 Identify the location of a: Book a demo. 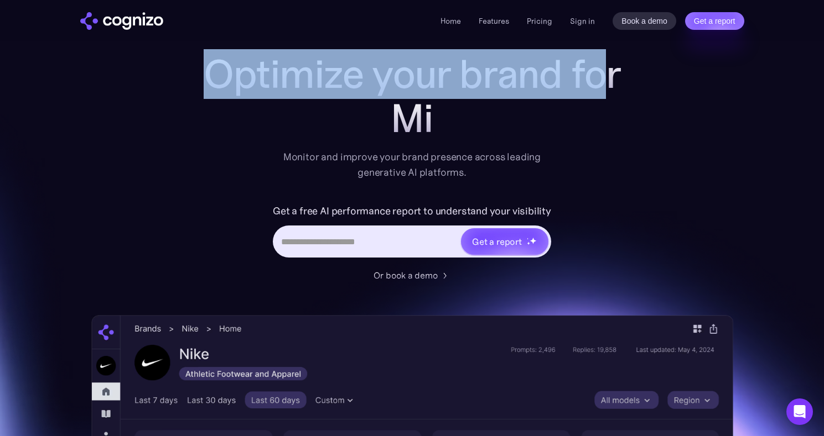
(644, 21).